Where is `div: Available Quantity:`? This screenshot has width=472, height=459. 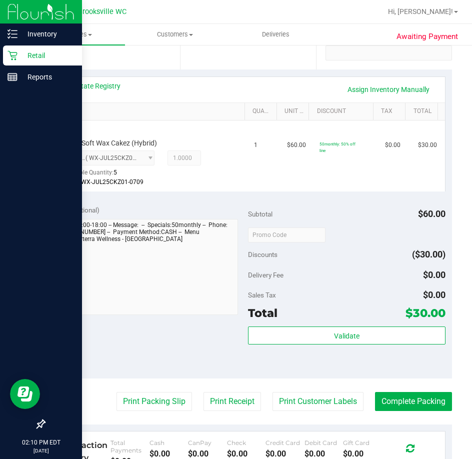 div: Available Quantity: is located at coordinates (111, 175).